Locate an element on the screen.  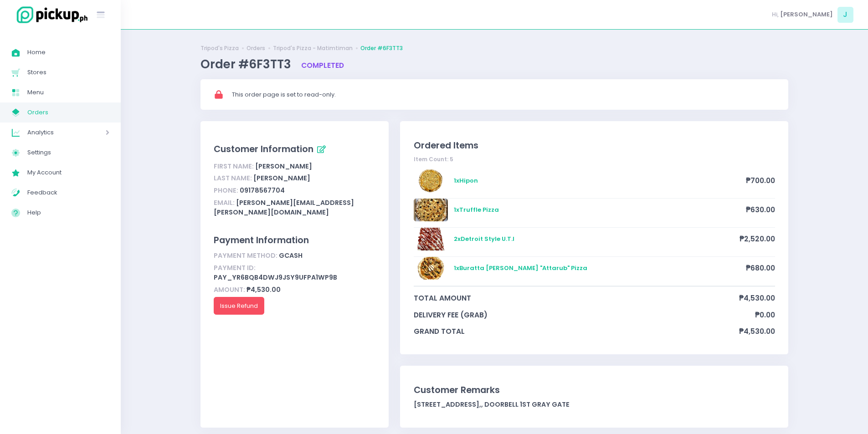
span: grand total is located at coordinates (576, 331).